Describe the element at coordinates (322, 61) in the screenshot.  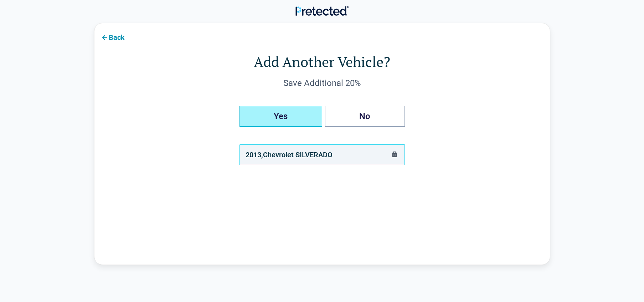
I see `h1: Add Another Vehicle?` at that location.